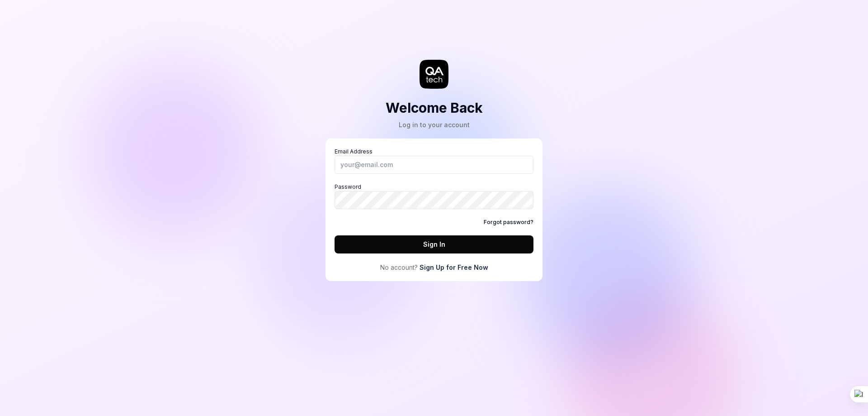  Describe the element at coordinates (434, 164) in the screenshot. I see `input: Email Address` at that location.